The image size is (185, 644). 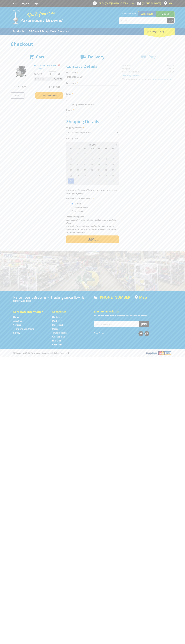 I want to click on span: Delivery, so click(x=96, y=57).